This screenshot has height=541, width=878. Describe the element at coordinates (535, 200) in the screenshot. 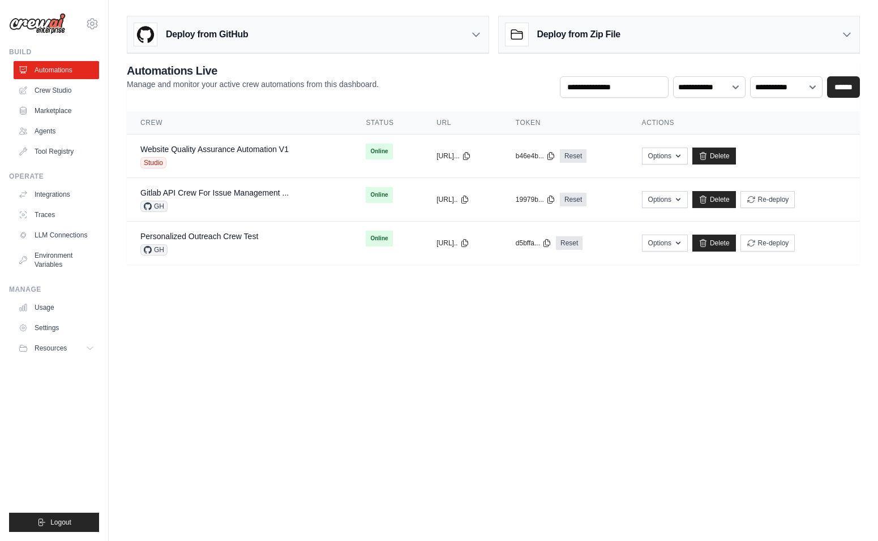

I see `button: 19979b...` at that location.